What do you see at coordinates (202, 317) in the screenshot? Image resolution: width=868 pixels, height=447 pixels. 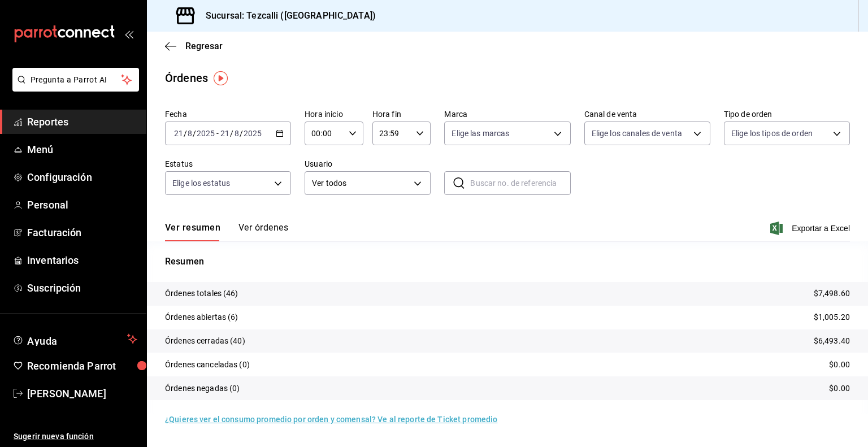 I see `p: Órdenes abiertas (6)` at bounding box center [202, 317].